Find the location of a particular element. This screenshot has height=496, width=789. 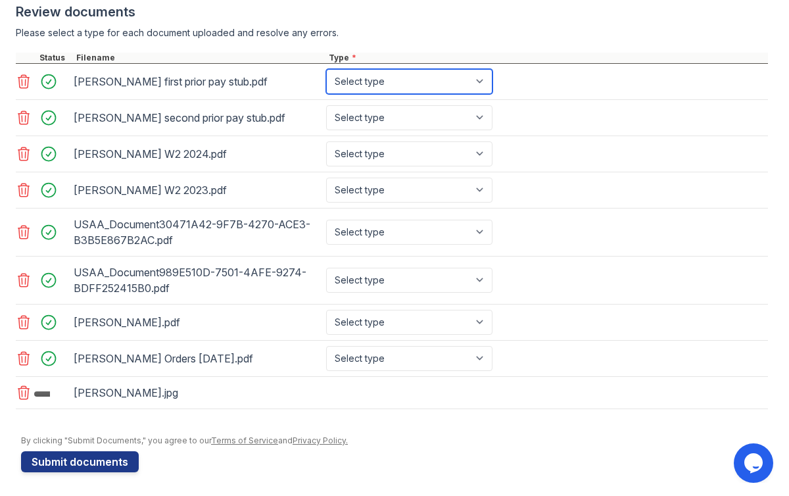

div: Please select a type for each document uploaded and resolve any errors. is located at coordinates (392, 33).